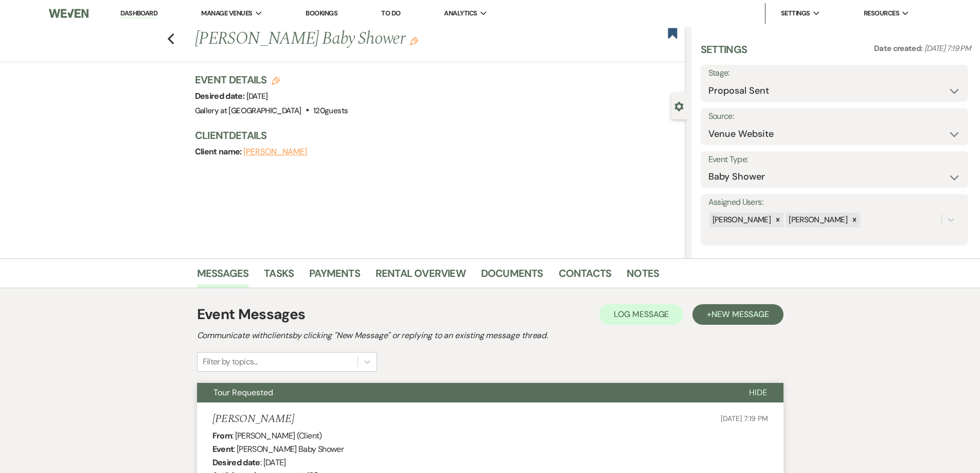 The height and width of the screenshot is (473, 980). I want to click on label: Source:, so click(834, 117).